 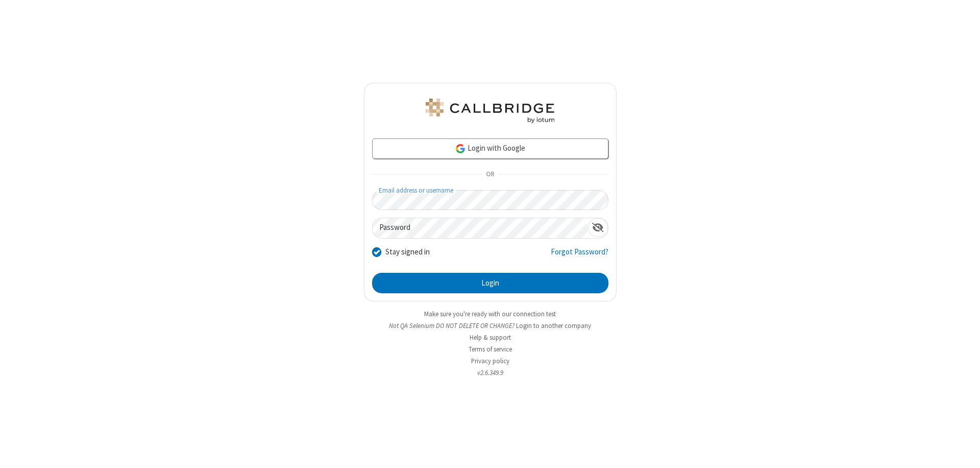 I want to click on div: Show password, so click(x=598, y=227).